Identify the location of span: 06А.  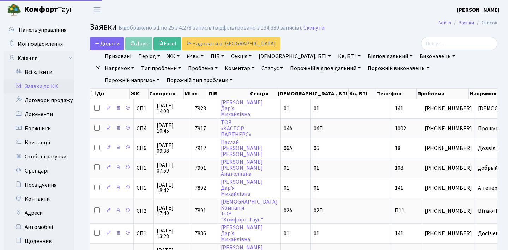
(288, 148).